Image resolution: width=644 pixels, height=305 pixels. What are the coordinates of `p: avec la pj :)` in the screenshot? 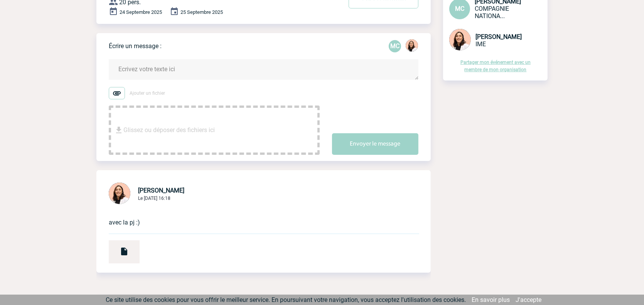 It's located at (252, 216).